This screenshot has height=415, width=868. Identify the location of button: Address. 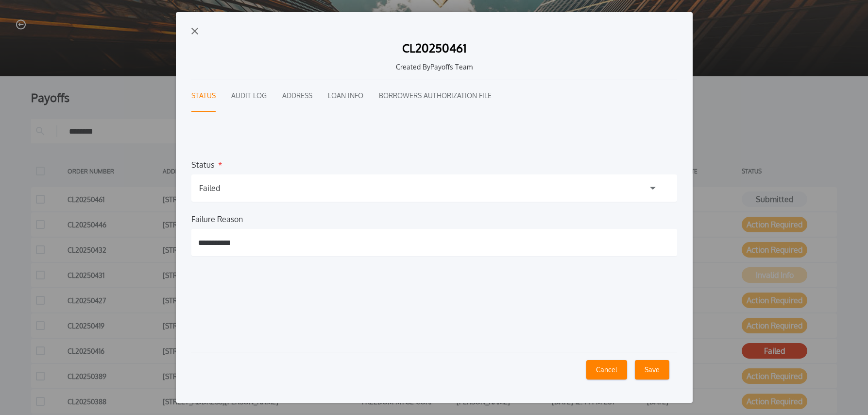
(298, 96).